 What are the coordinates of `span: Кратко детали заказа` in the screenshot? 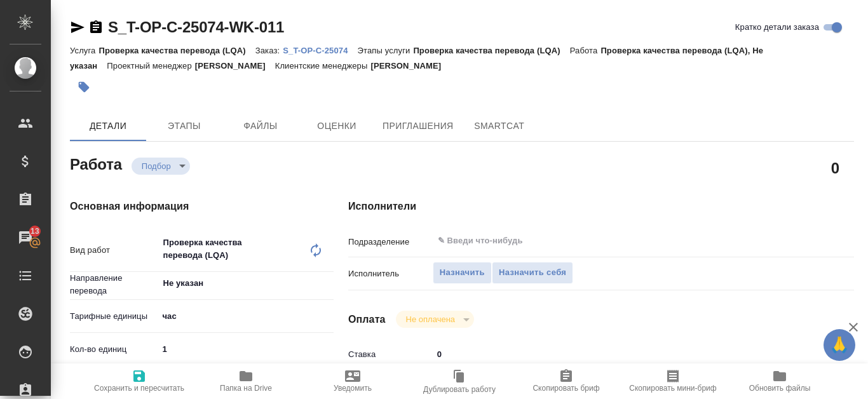 It's located at (777, 28).